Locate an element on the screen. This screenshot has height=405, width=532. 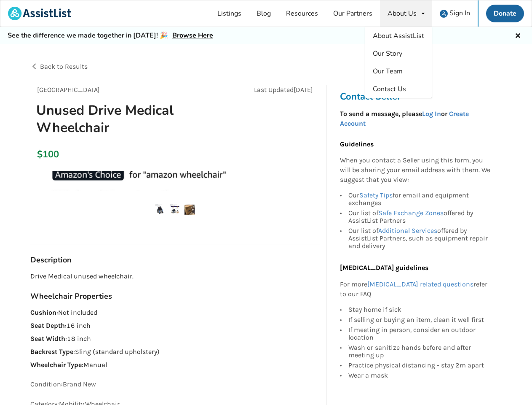
span: Last Updated is located at coordinates (273, 89).